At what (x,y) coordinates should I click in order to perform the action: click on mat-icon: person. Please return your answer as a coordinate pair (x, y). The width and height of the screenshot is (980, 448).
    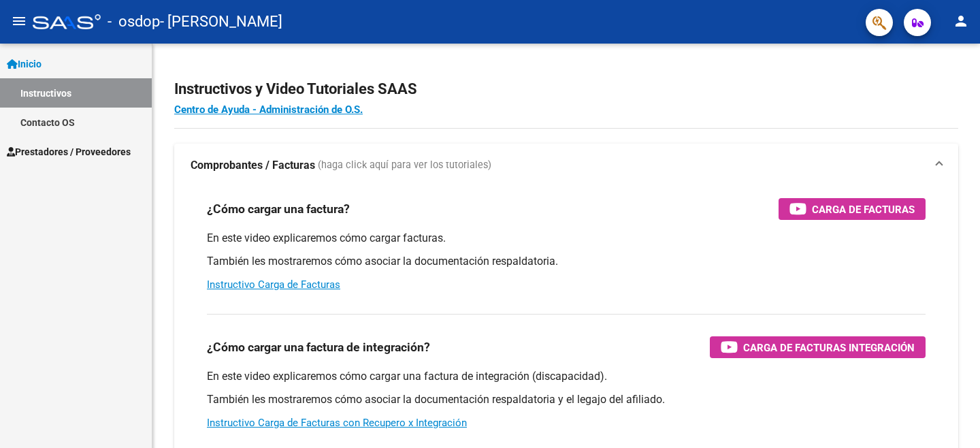
    Looking at the image, I should click on (960, 21).